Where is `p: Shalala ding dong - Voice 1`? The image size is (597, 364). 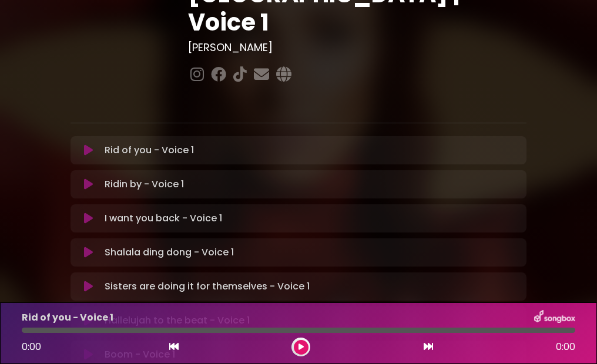
p: Shalala ding dong - Voice 1 is located at coordinates (169, 253).